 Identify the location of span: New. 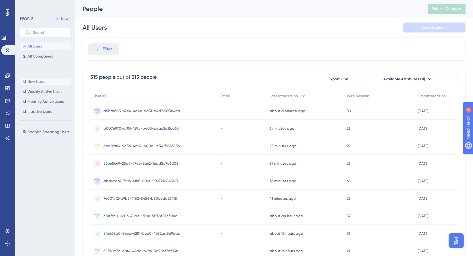
(65, 19).